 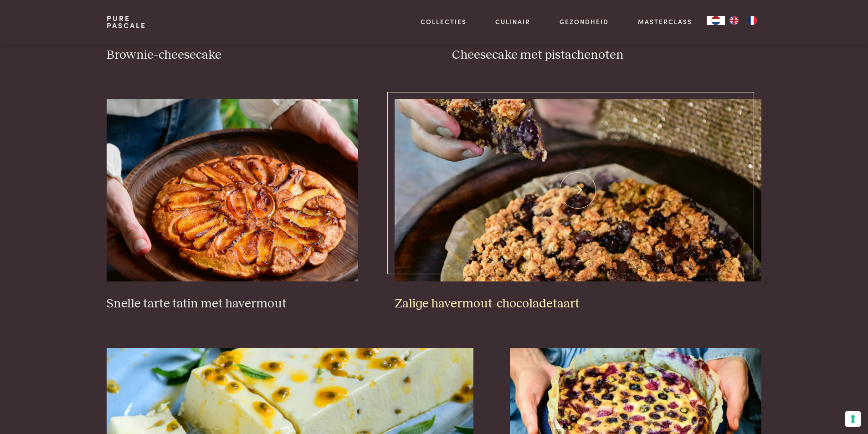 What do you see at coordinates (716, 21) in the screenshot?
I see `div: Language` at bounding box center [716, 21].